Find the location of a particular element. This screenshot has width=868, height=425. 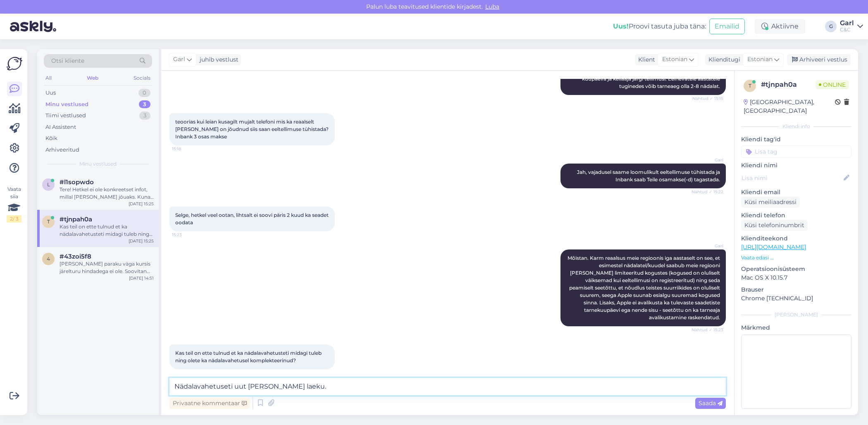

span: 15:23 is located at coordinates (187, 235).